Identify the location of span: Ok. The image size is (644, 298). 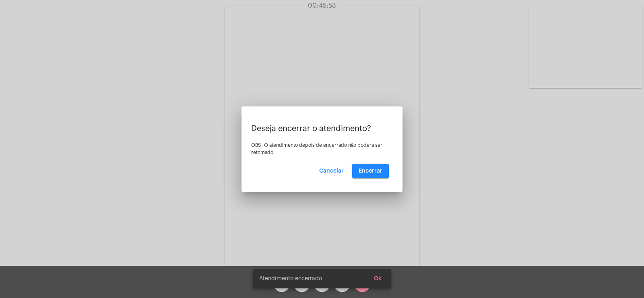
(378, 278).